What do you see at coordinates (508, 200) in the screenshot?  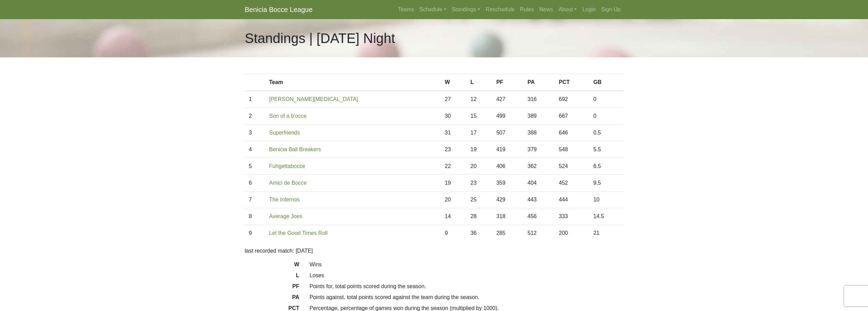 I see `td: 429` at bounding box center [508, 200].